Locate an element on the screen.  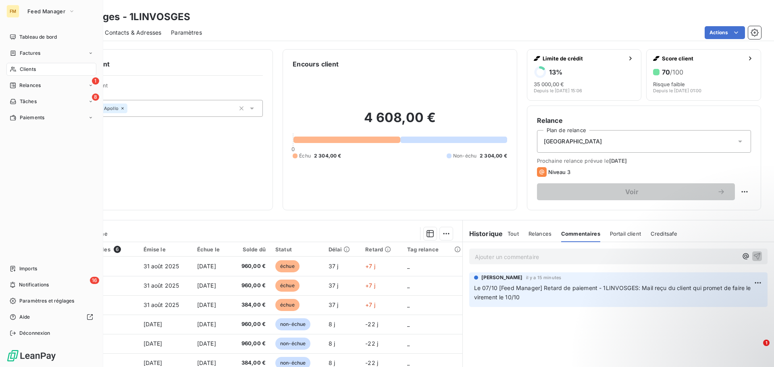
h6: Informations client is located at coordinates (156, 64).